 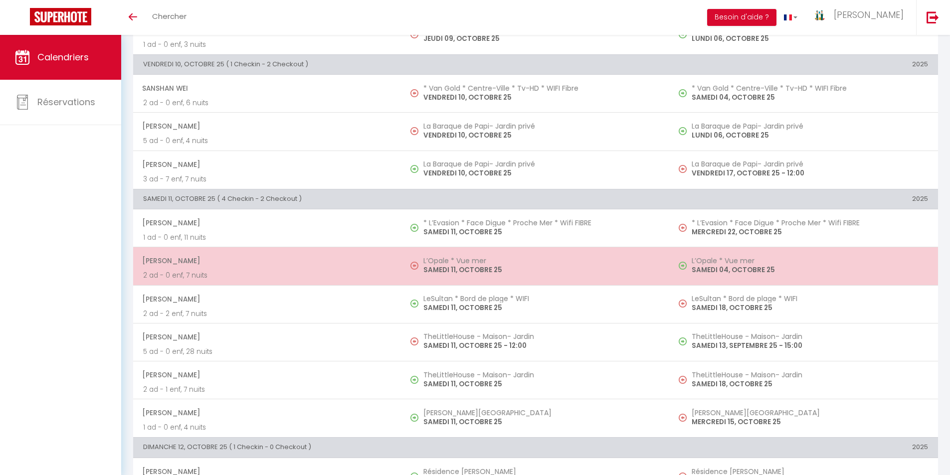 I want to click on p: SAMEDI 13, SEPTEMBRE 25 - 15:00, so click(x=810, y=346).